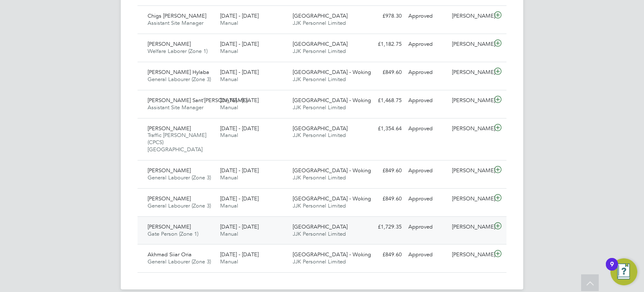 The height and width of the screenshot is (292, 644). What do you see at coordinates (177, 51) in the screenshot?
I see `span: Welfare Laborer (Zone 1)` at bounding box center [177, 51].